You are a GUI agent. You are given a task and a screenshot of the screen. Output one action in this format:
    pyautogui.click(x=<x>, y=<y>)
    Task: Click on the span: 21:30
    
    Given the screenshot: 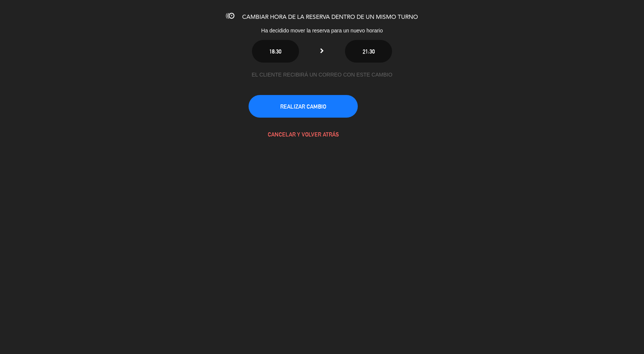 What is the action you would take?
    pyautogui.click(x=369, y=51)
    